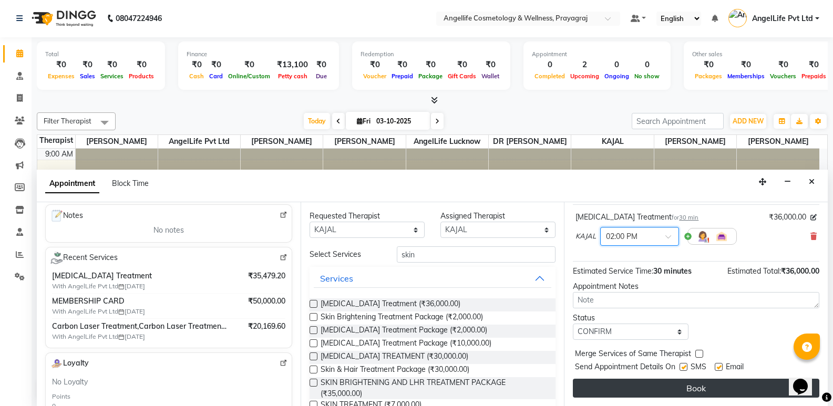  I want to click on span: MEMBERSHIP CARD, so click(139, 301).